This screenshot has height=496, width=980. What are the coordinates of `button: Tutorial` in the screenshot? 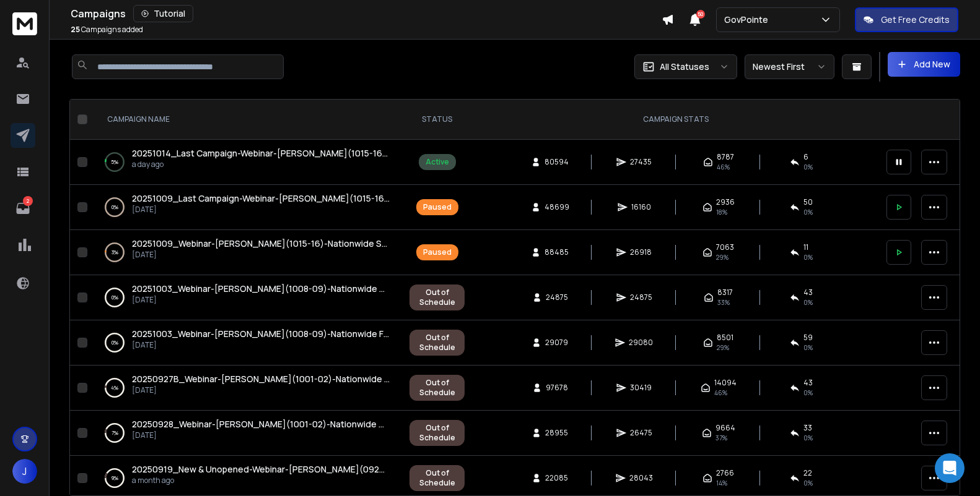 It's located at (163, 14).